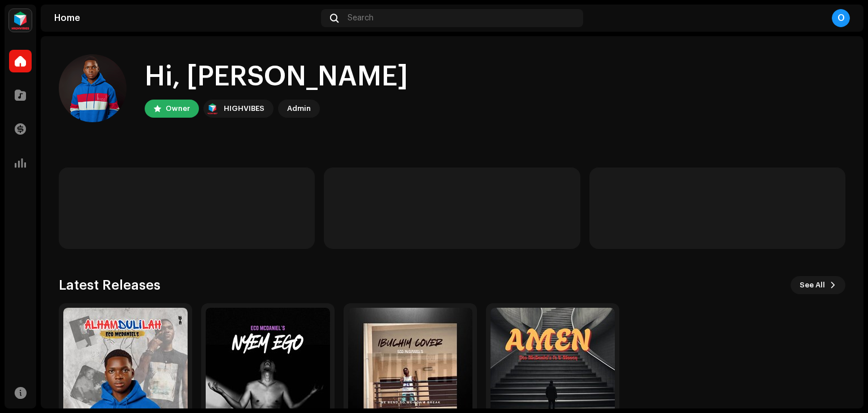 This screenshot has height=413, width=868. What do you see at coordinates (244, 109) in the screenshot?
I see `div: HIGHVIBES` at bounding box center [244, 109].